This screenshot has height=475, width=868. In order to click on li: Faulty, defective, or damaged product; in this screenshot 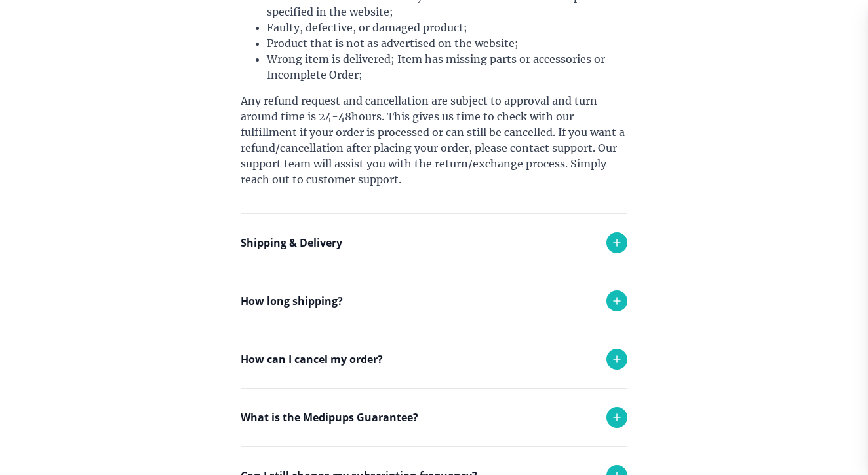, I will do `click(447, 28)`.